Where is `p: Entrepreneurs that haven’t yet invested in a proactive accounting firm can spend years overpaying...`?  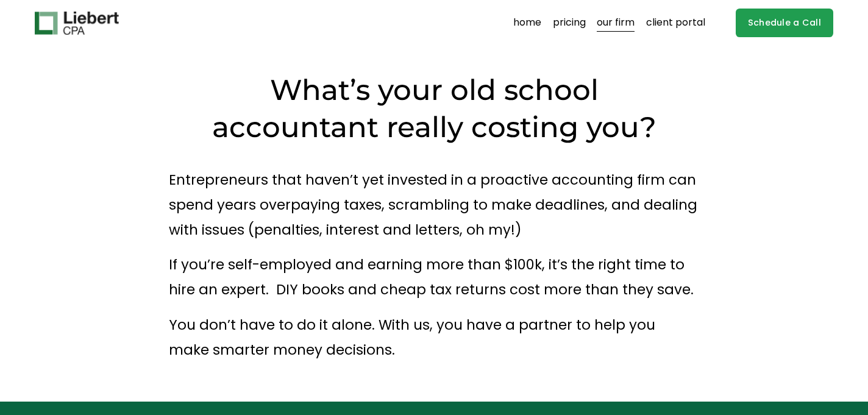 p: Entrepreneurs that haven’t yet invested in a proactive accounting firm can spend years overpaying... is located at coordinates (434, 205).